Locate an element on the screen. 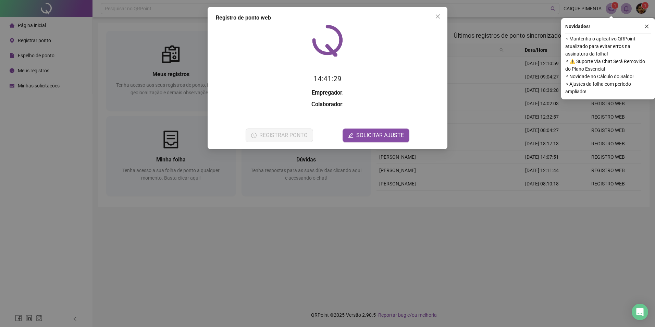 This screenshot has width=655, height=327. button: REGISTRAR PONTO is located at coordinates (279, 135).